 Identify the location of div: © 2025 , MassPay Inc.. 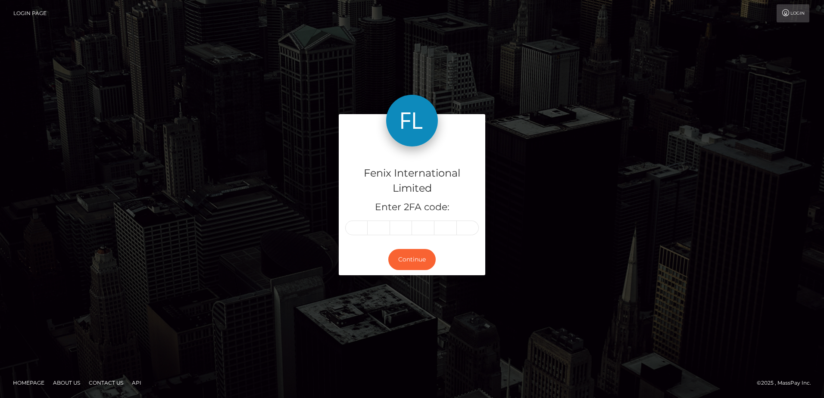
(787, 383).